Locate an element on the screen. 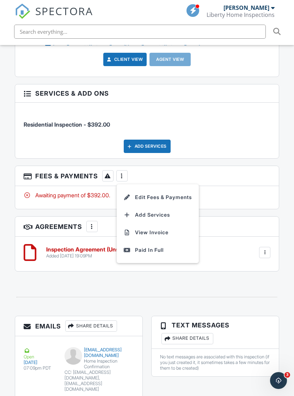 This screenshot has height=396, width=294. li: Service: Residential Inspection is located at coordinates (147, 121).